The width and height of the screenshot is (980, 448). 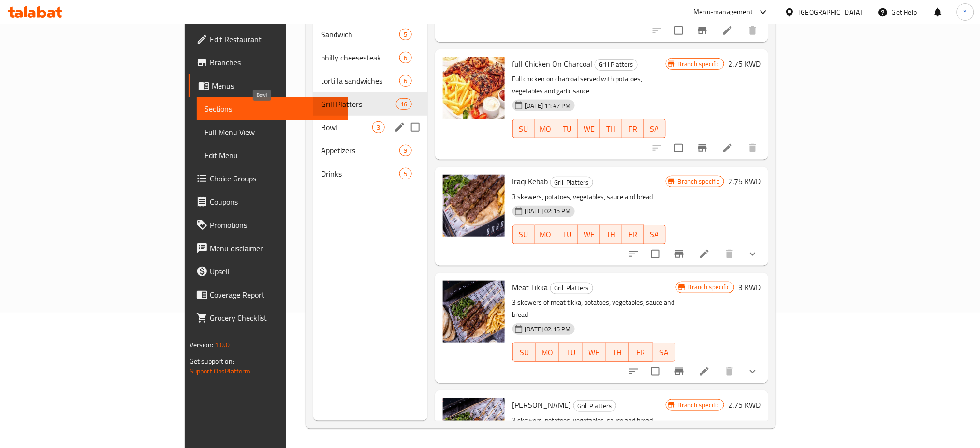 What do you see at coordinates (634, 254) in the screenshot?
I see `button: sort-choices` at bounding box center [634, 254].